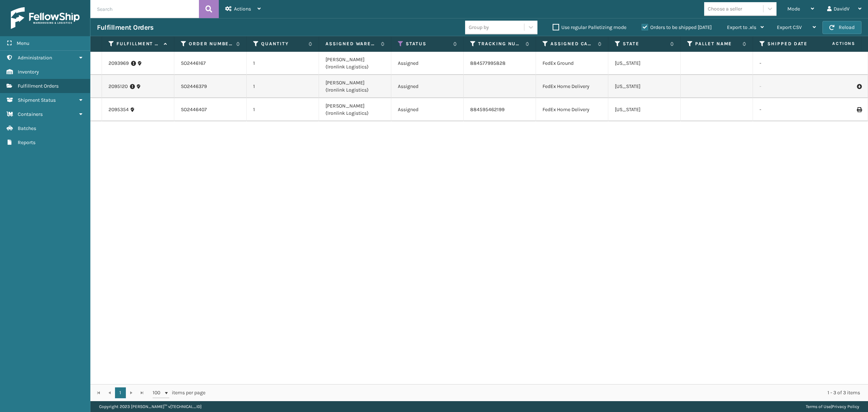 The width and height of the screenshot is (868, 412). Describe the element at coordinates (428, 44) in the screenshot. I see `label: Status` at that location.